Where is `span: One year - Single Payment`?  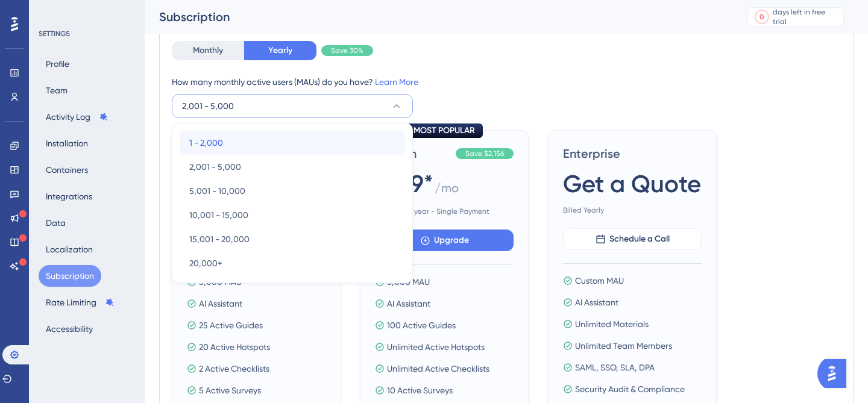
span: One year - Single Payment is located at coordinates (444, 211).